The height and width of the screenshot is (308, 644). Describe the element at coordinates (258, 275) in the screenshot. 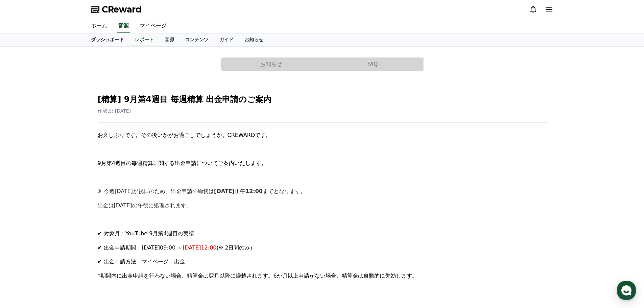

I see `span: *期間内に出金申請を行わない場合、精算金は翌月以降に繰越されます。6か月以上申請がない場合、精算金は自動的に失効します。` at that location.